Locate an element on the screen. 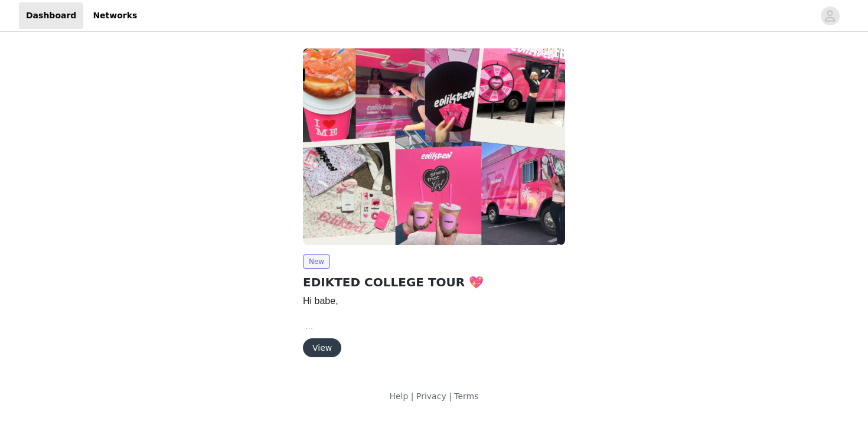  img: Edikted is located at coordinates (434, 146).